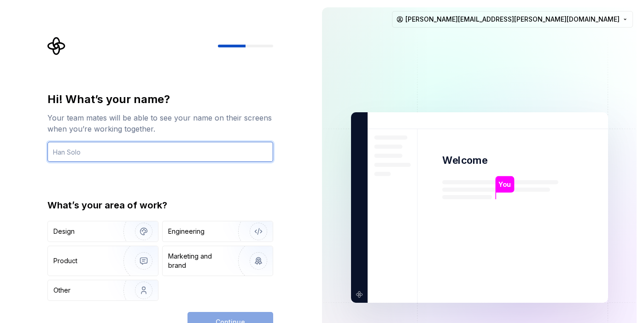 The image size is (644, 323). Describe the element at coordinates (186, 231) in the screenshot. I see `div: Engineering` at that location.